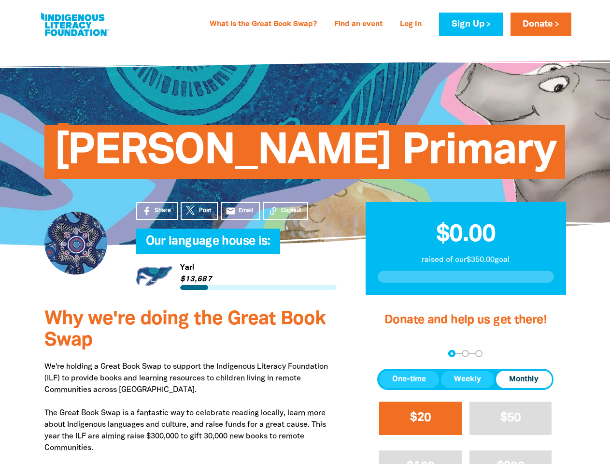  I want to click on a: Find an event, so click(358, 25).